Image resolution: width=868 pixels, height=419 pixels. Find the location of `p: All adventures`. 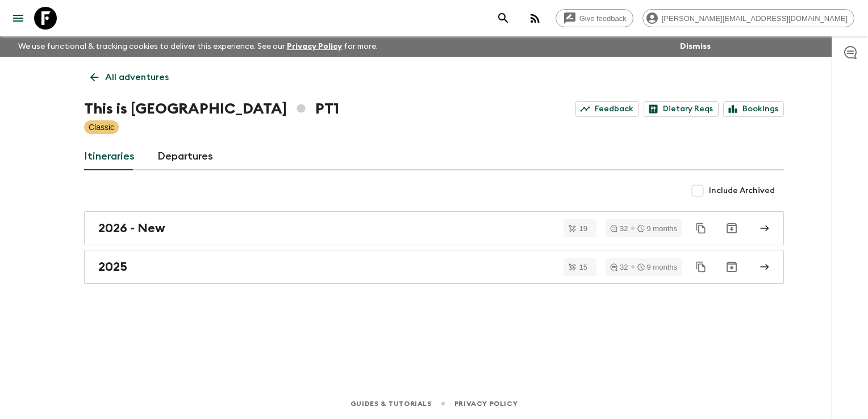

p: All adventures is located at coordinates (137, 78).